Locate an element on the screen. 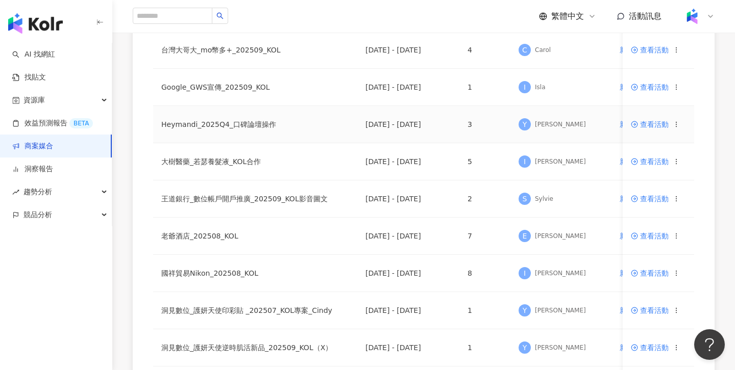  span: search is located at coordinates (220, 16).